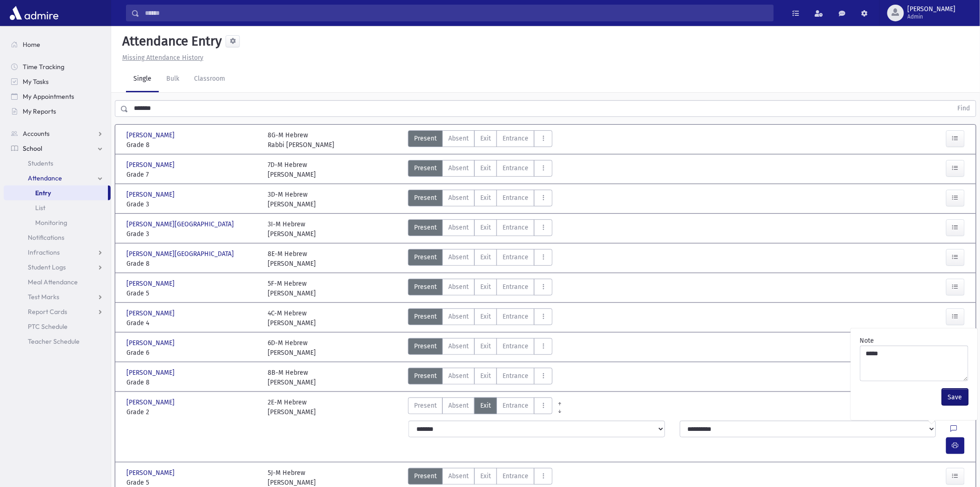 This screenshot has height=487, width=980. I want to click on a: Time Tracking, so click(57, 67).